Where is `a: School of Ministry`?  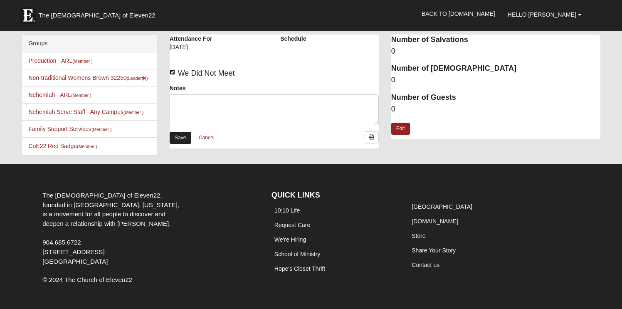 a: School of Ministry is located at coordinates (297, 254).